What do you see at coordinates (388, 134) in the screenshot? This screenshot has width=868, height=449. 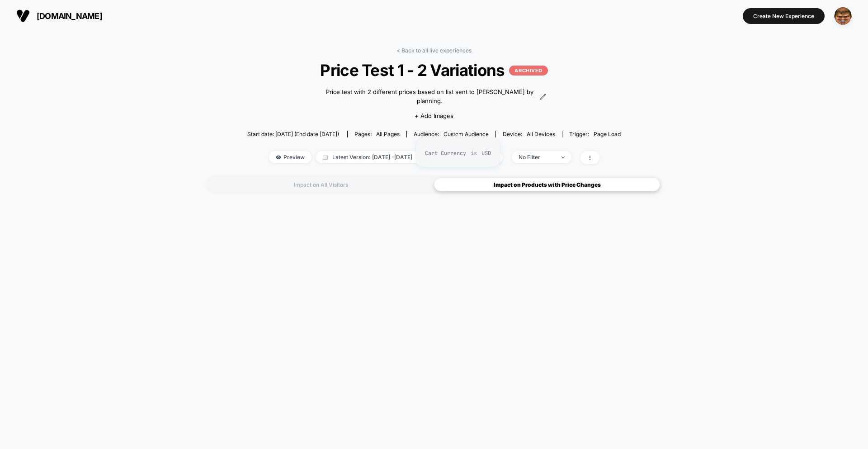 I see `span: all pages` at bounding box center [388, 134].